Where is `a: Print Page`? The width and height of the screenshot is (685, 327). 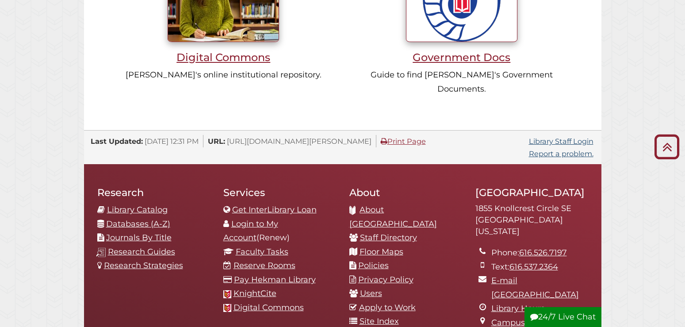 a: Print Page is located at coordinates (403, 141).